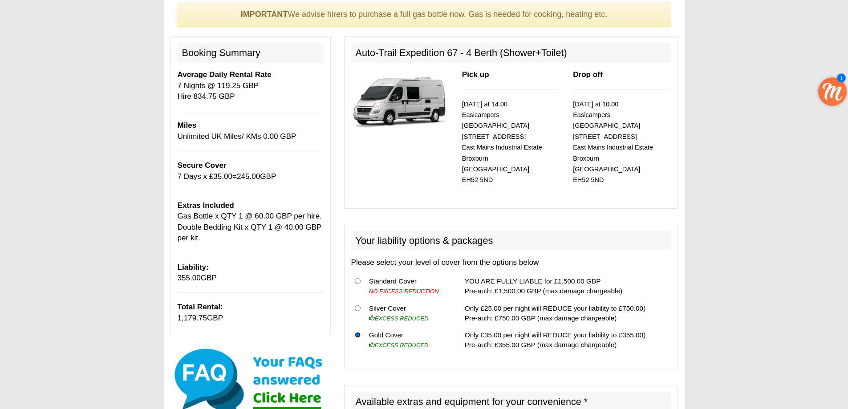 The height and width of the screenshot is (409, 848). I want to click on span: Gas Bottle x QTY 1 @ 60.00 GBP per hire. Double Bedding Kit x QTY 1 @ 40.00 GBP per kit., so click(250, 227).